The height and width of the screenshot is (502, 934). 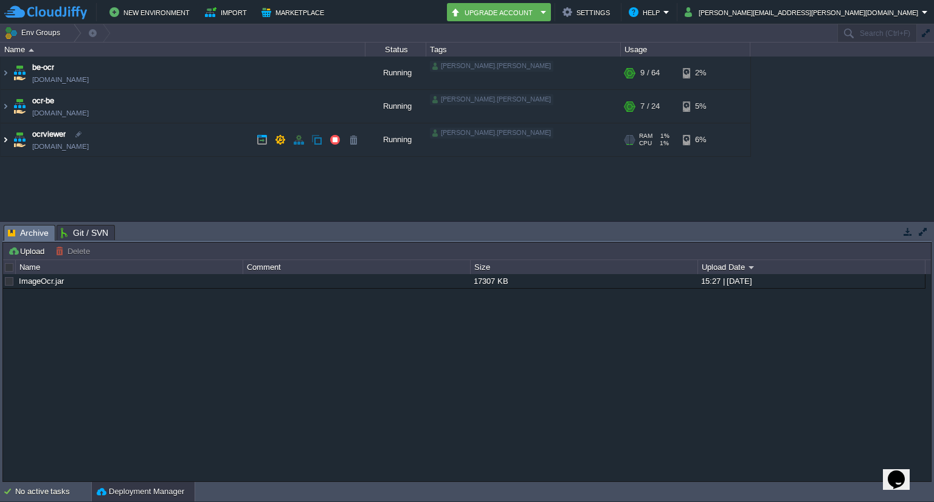 What do you see at coordinates (74, 251) in the screenshot?
I see `button: Delete` at bounding box center [74, 251].